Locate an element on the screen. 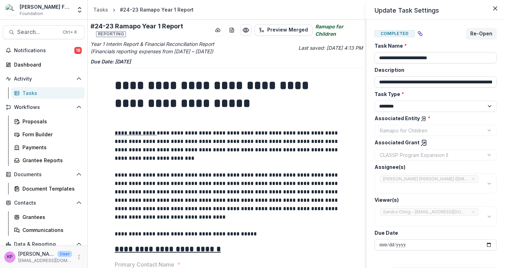 This screenshot has height=268, width=505. label: Associated Entity is located at coordinates (434, 118).